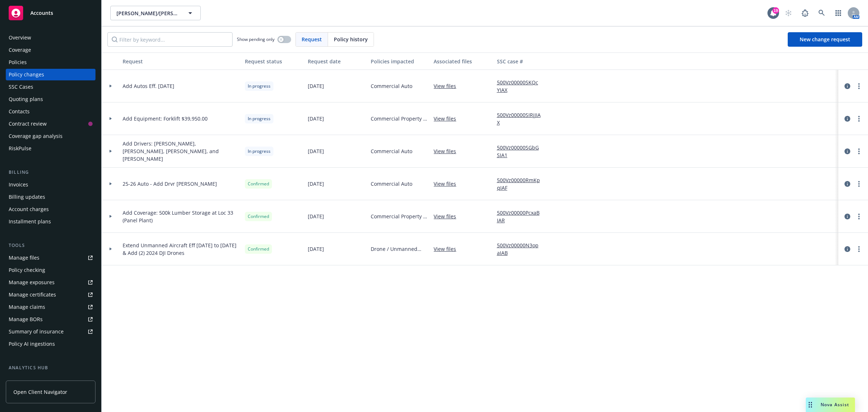 Image resolution: width=868 pixels, height=412 pixels. I want to click on a: Coverage gap analysis, so click(50, 136).